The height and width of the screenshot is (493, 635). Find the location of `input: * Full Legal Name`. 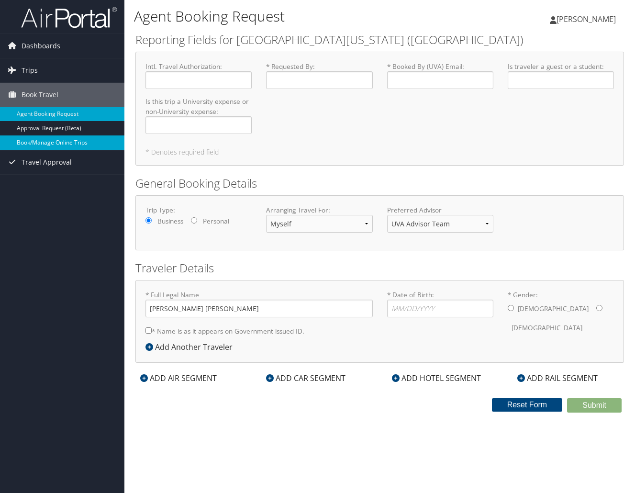

input: * Full Legal Name is located at coordinates (259, 308).